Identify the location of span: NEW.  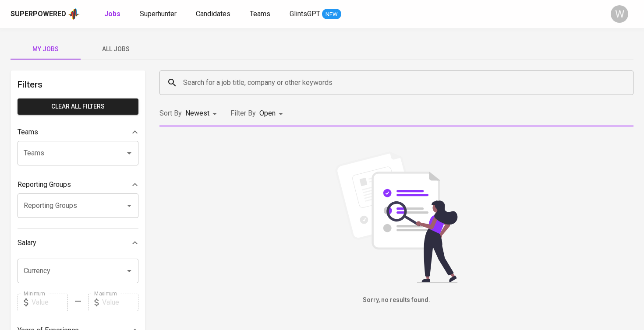
(332, 14).